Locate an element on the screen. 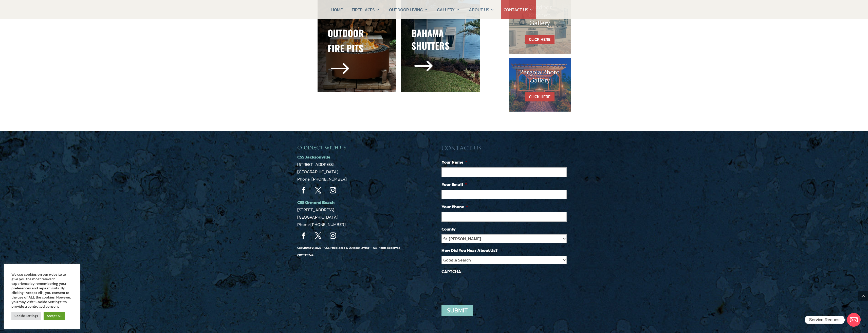 The width and height of the screenshot is (868, 333). span: Copyright © 2025 – CSS Fireplaces & Outdoor Living – All Rights Reserved is located at coordinates (348, 252).